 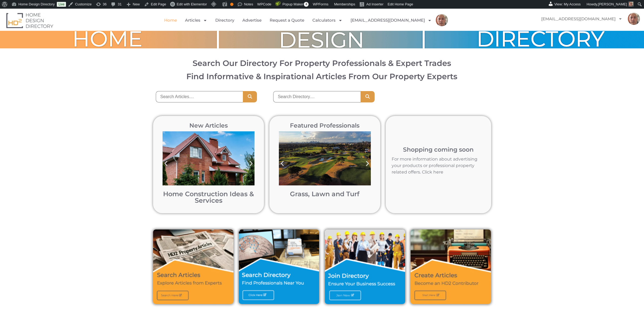 I want to click on a: Live, so click(x=61, y=4).